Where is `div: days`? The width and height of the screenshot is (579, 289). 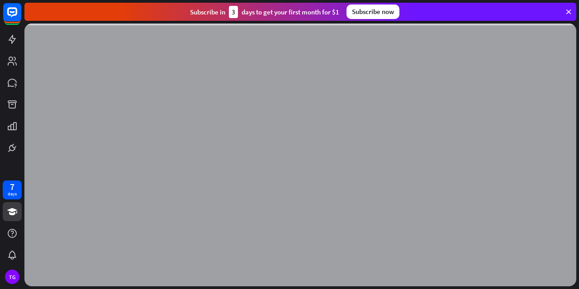 div: days is located at coordinates (12, 194).